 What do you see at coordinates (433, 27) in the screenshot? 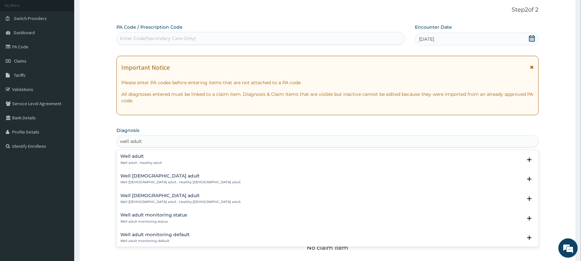
I see `label: Encounter Date` at bounding box center [433, 27].